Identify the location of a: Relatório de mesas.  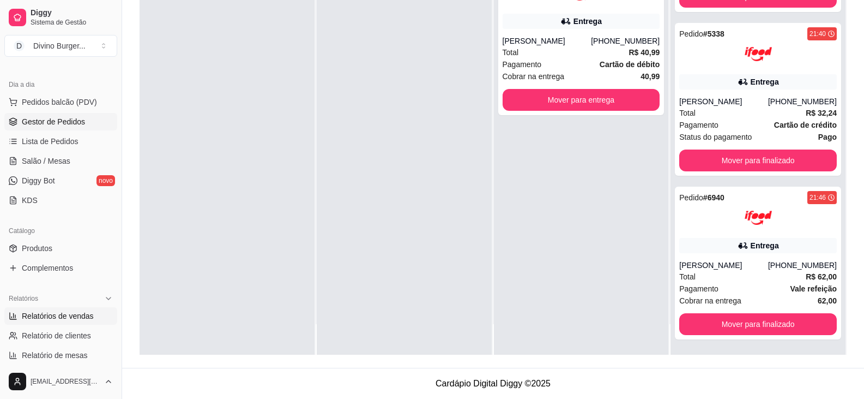
(61, 355).